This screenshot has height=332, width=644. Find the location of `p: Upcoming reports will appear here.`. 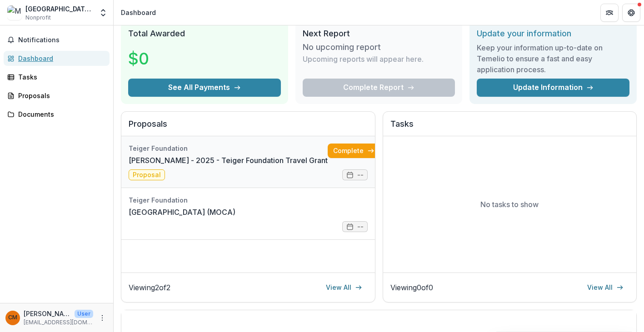

p: Upcoming reports will appear here. is located at coordinates (363, 59).